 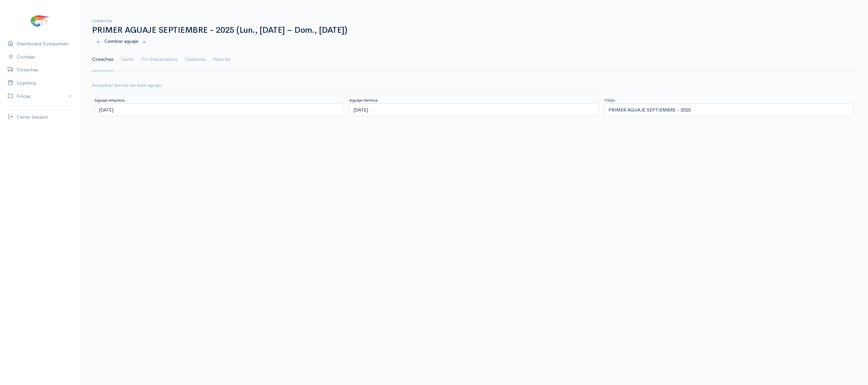 I want to click on td: Aguaje empieza:, so click(x=219, y=107).